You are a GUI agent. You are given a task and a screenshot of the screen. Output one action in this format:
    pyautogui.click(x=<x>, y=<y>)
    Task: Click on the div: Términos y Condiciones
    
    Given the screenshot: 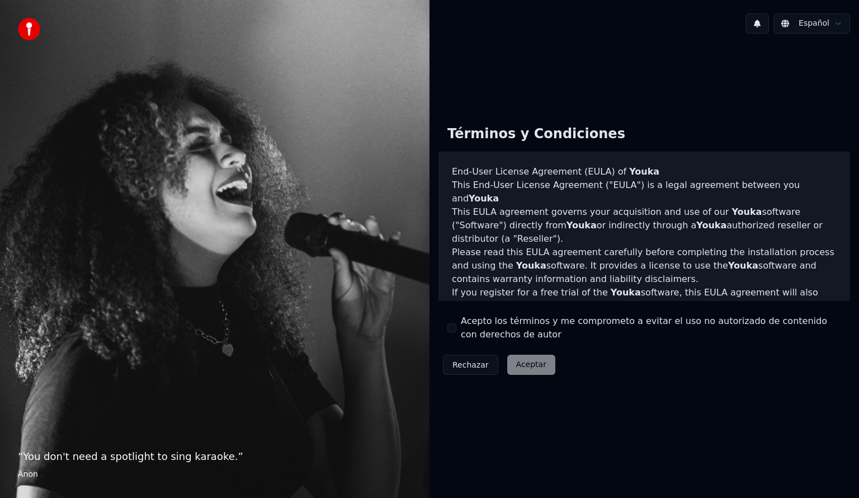 What is the action you would take?
    pyautogui.click(x=536, y=134)
    